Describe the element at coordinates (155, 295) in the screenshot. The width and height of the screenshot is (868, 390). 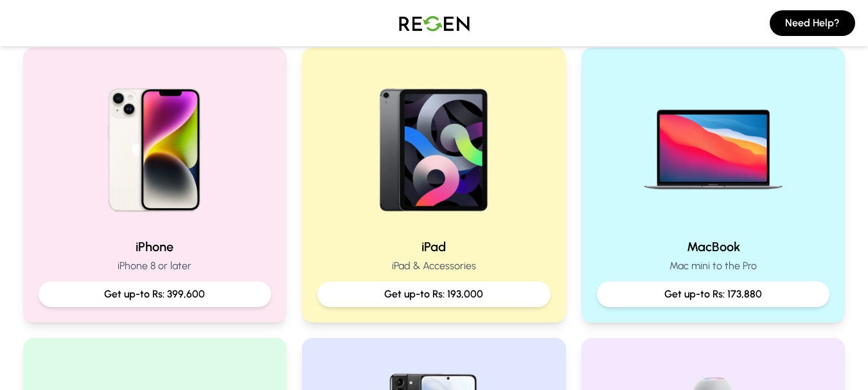
I see `p: Get up-to Rs: 399,600` at that location.